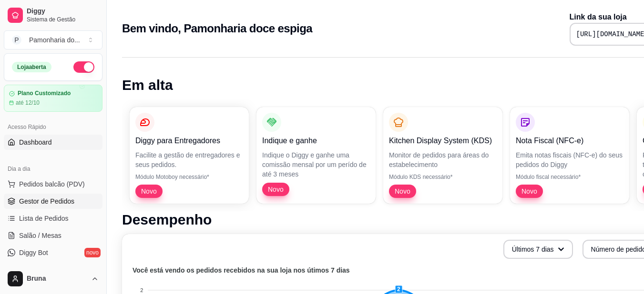 Image resolution: width=644 pixels, height=294 pixels. What do you see at coordinates (32, 67) in the screenshot?
I see `div: Loja aberta` at bounding box center [32, 67].